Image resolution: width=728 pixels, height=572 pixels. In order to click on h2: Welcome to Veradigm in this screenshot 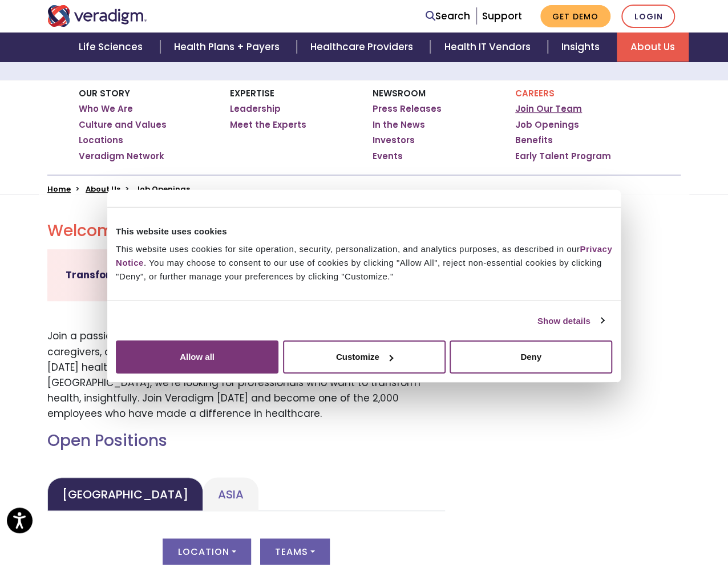, I will do `click(246, 231)`.